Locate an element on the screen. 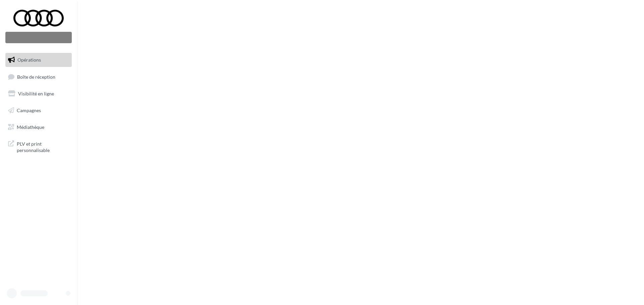 Image resolution: width=644 pixels, height=305 pixels. span: Boîte de réception is located at coordinates (36, 76).